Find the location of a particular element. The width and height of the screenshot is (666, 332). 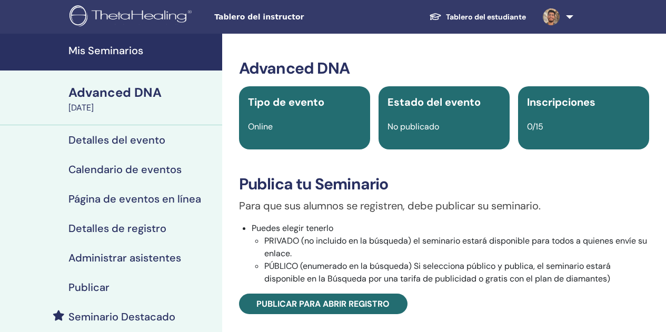

a: Publicar para abrir registro is located at coordinates (323, 304).